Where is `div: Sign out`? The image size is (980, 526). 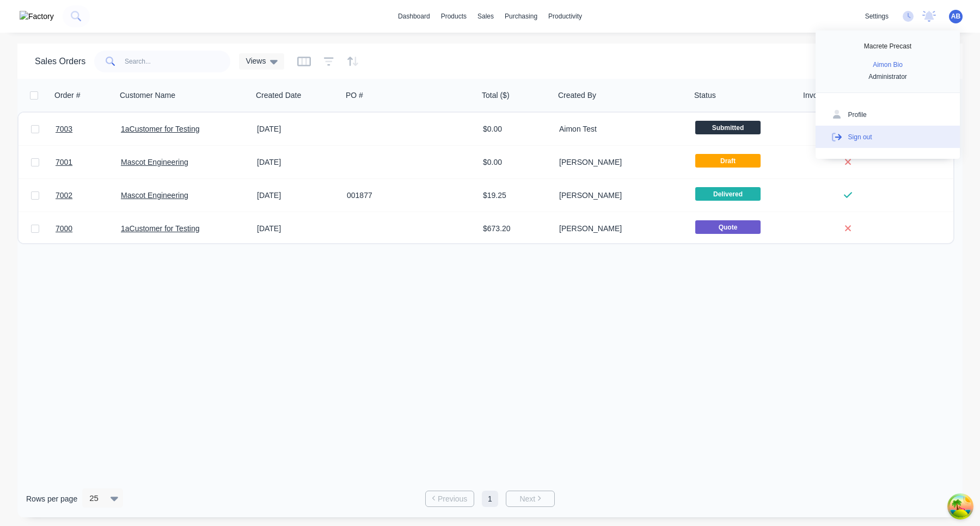 div: Sign out is located at coordinates (860, 136).